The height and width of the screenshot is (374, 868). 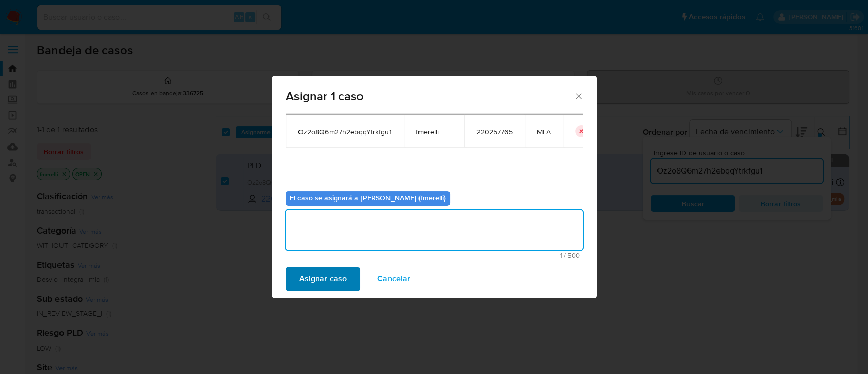 I want to click on button: Asignar caso, so click(x=323, y=279).